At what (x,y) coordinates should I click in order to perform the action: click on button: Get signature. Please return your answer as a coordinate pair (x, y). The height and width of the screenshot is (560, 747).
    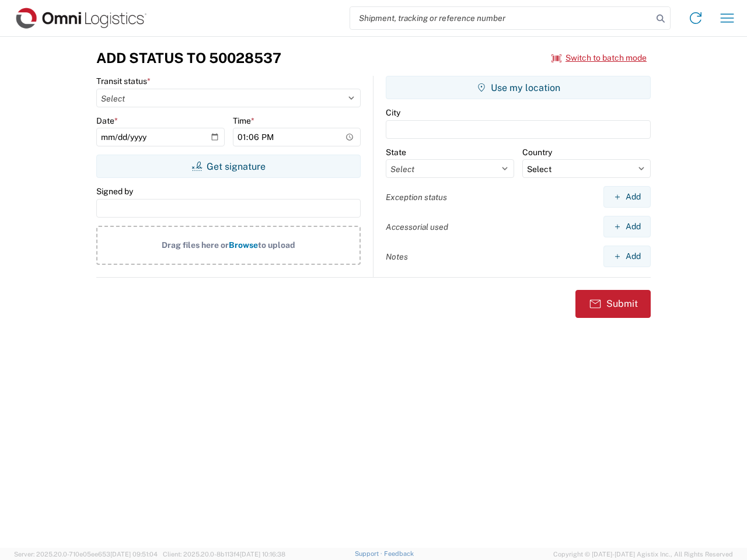
    Looking at the image, I should click on (228, 167).